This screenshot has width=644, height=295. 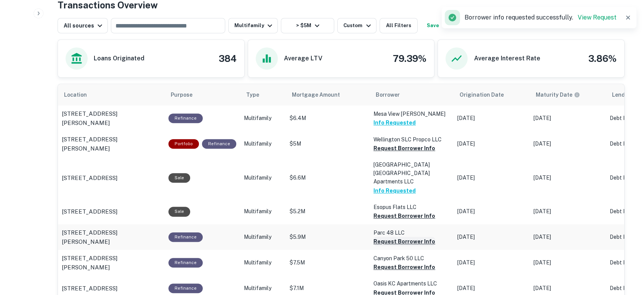 I want to click on p: $6.4M, so click(x=328, y=118).